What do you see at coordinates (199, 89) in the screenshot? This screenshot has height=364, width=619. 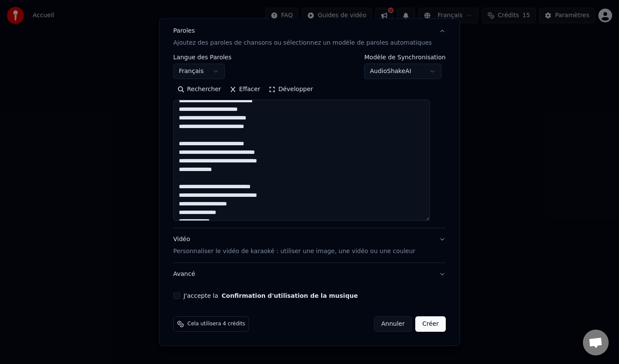 I see `button: Rechercher` at bounding box center [199, 89].